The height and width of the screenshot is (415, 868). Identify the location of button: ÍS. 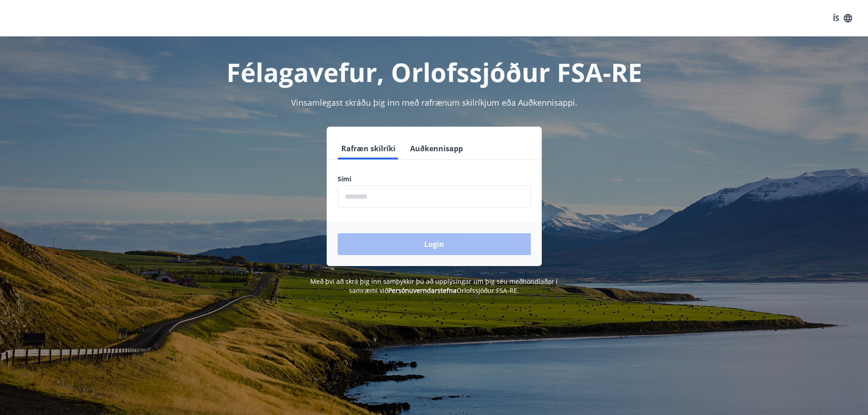
(842, 18).